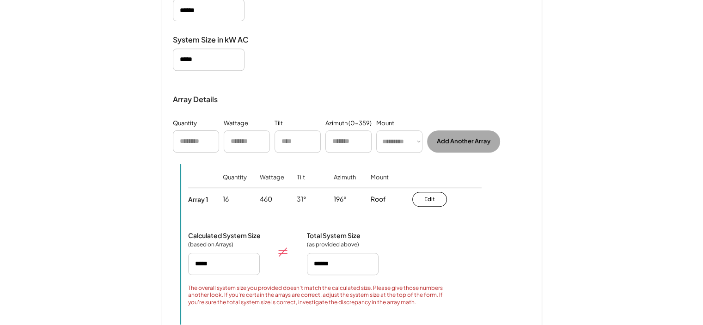 This screenshot has width=703, height=325. I want to click on div: (as provided above), so click(333, 244).